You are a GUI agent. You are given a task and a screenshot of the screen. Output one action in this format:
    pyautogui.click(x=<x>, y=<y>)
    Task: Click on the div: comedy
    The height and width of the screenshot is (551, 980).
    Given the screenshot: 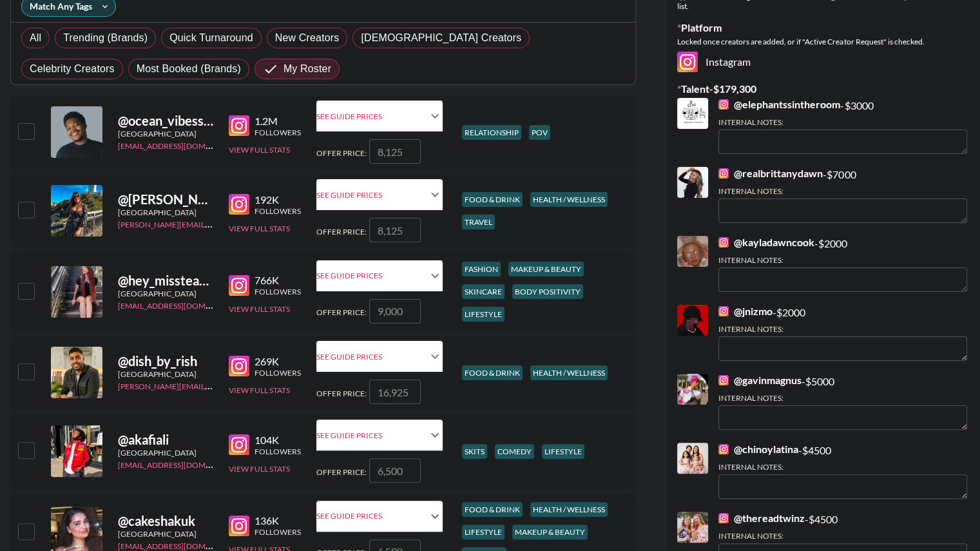 What is the action you would take?
    pyautogui.click(x=514, y=451)
    